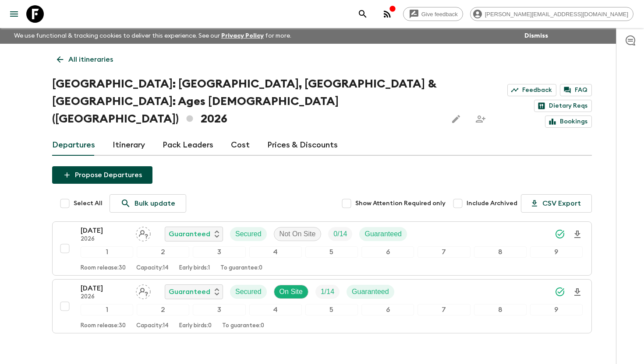 The image size is (644, 364). Describe the element at coordinates (302, 145) in the screenshot. I see `a: Prices & Discounts` at that location.